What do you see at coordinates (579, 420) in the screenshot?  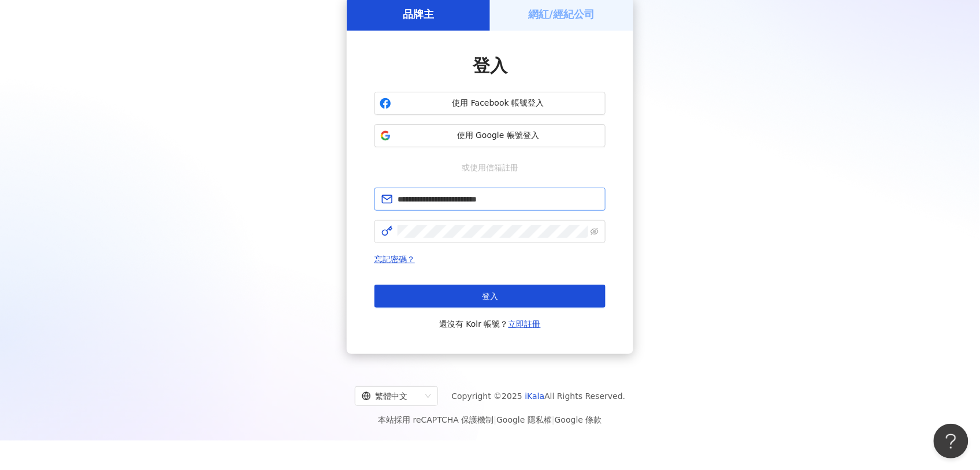 I see `a: Google 條款` at bounding box center [579, 420].